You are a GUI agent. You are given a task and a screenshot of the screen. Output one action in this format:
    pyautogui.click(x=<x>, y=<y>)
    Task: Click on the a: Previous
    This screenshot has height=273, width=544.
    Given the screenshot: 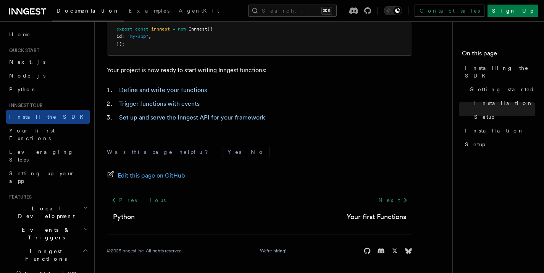 What is the action you would take?
    pyautogui.click(x=138, y=200)
    